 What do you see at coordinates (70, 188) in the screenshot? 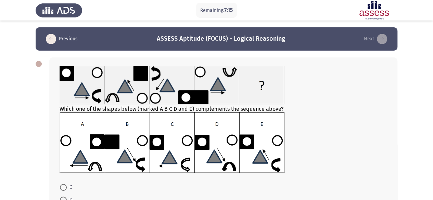
I see `span: C` at bounding box center [70, 188].